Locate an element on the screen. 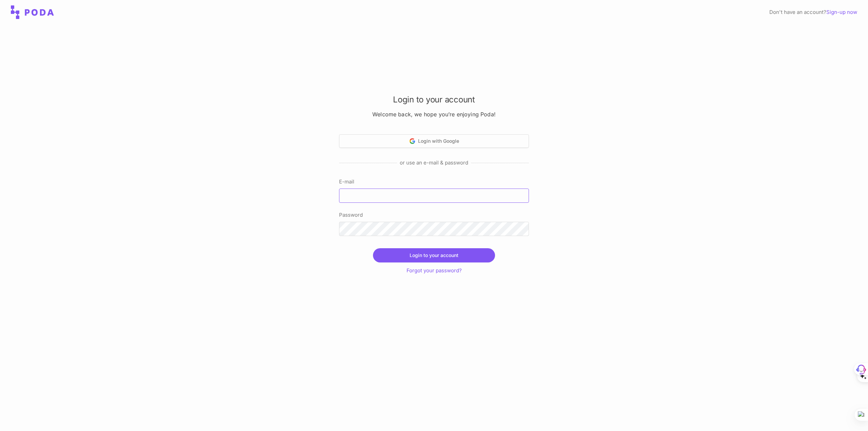  button: Login with Google is located at coordinates (434, 141).